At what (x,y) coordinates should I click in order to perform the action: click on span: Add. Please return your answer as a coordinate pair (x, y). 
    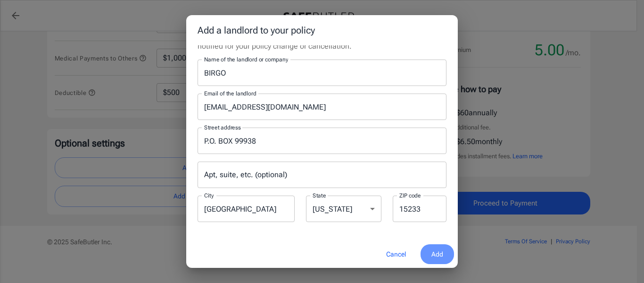
    Looking at the image, I should click on (437, 254).